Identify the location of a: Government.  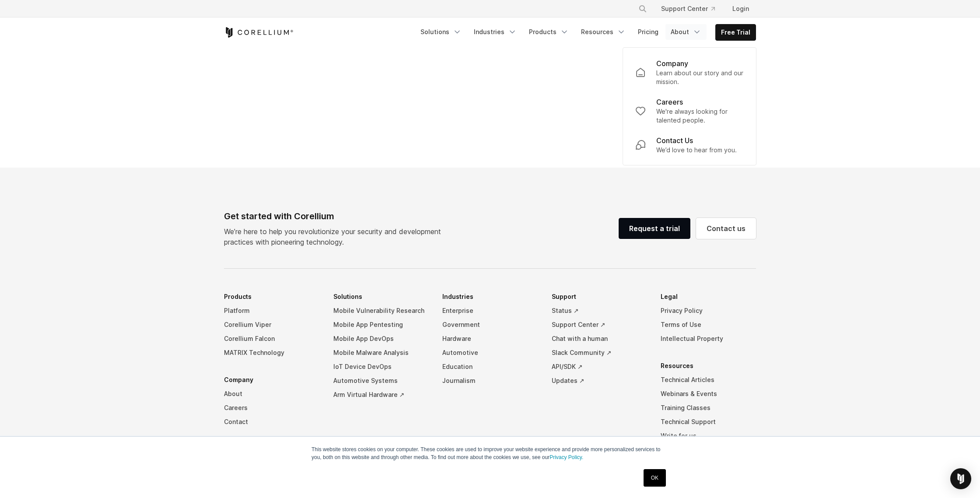
(490, 325).